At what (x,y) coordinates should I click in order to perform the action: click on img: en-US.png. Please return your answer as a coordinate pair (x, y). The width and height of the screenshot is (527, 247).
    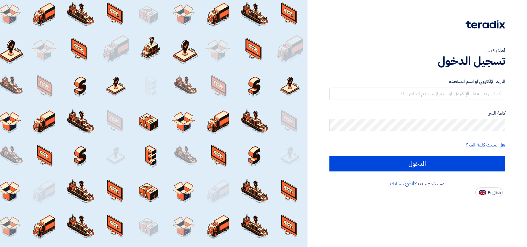
    Looking at the image, I should click on (483, 193).